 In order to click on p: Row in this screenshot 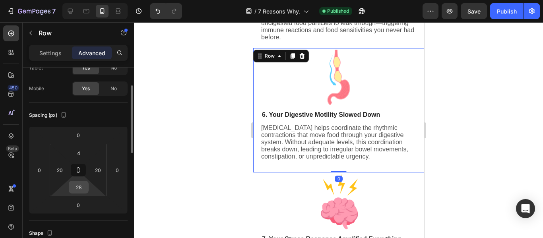, I will do `click(72, 33)`.